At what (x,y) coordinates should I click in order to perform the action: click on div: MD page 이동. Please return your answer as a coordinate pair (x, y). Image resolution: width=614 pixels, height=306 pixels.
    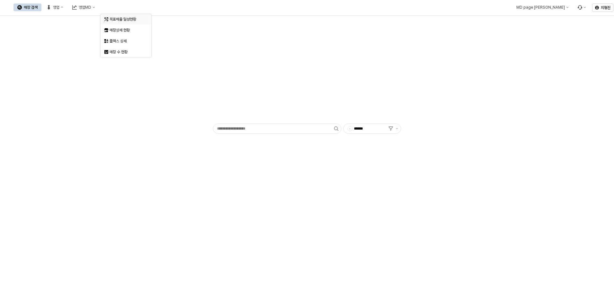
    Looking at the image, I should click on (539, 7).